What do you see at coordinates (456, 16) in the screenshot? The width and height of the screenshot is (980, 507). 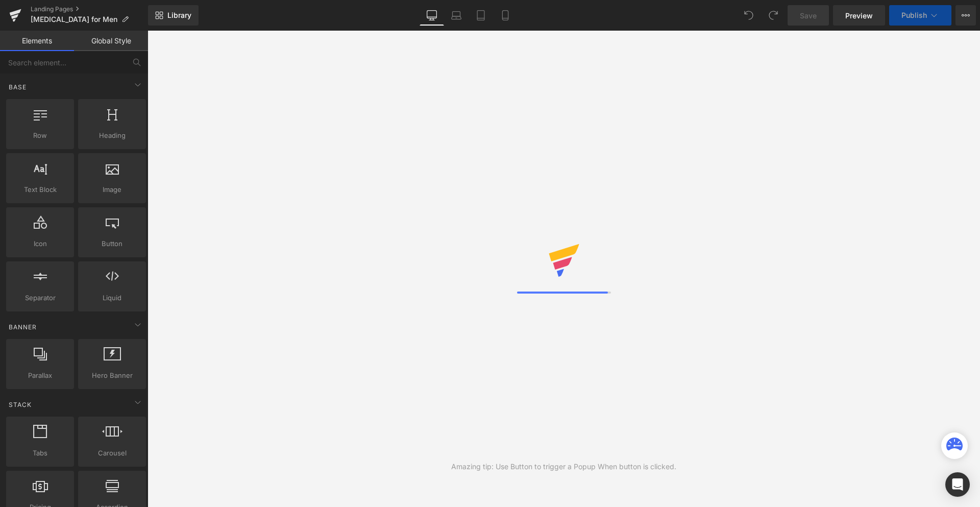 I see `a: Laptop` at bounding box center [456, 16].